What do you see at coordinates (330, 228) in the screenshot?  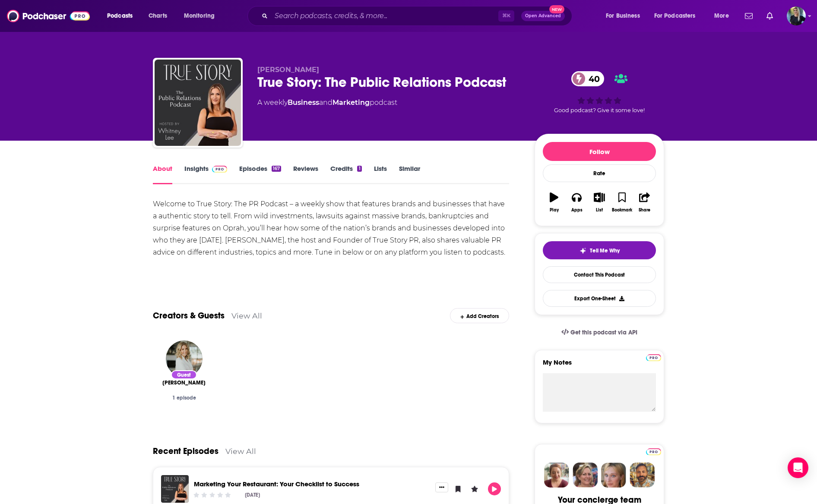 I see `div: Welcome to True Story: The PR Podcast – a weekly show that features brands and businesses that ha...` at bounding box center [330, 228].